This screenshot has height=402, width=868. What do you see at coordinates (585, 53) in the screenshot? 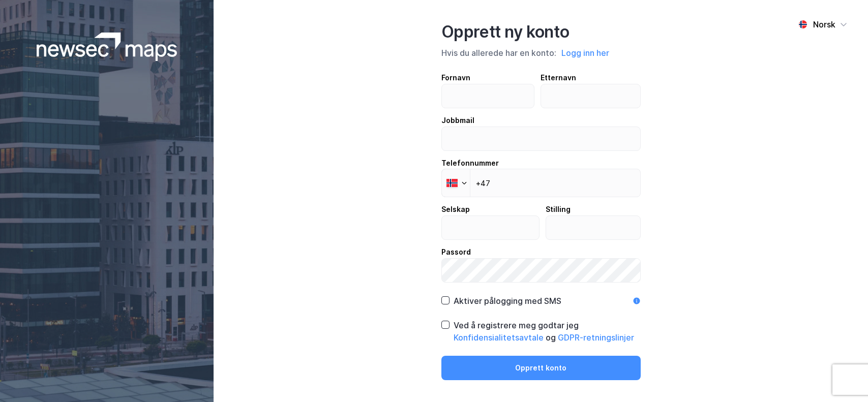
I see `button: Logg inn her` at bounding box center [585, 53].